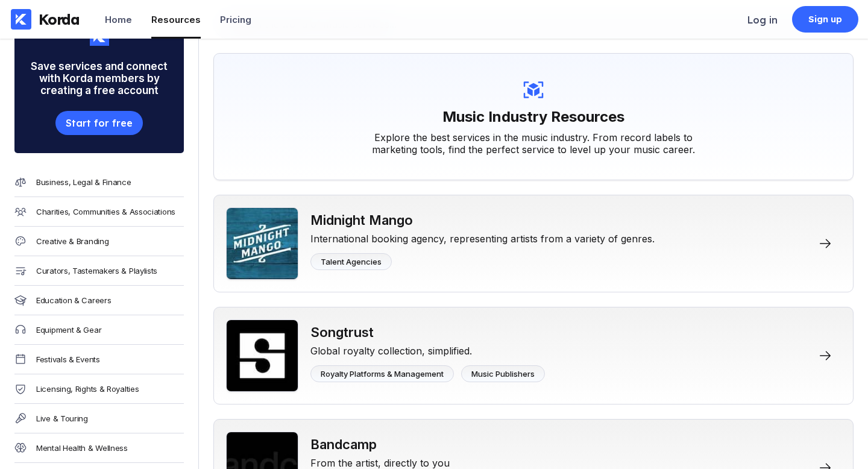  What do you see at coordinates (398, 460) in the screenshot?
I see `div: From the artist, directly to you` at bounding box center [398, 460].